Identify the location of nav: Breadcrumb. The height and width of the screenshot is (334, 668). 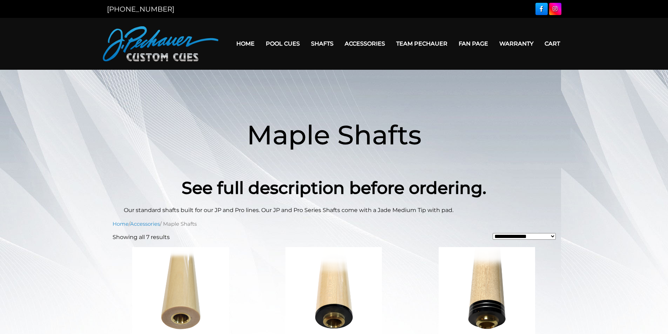
(334, 224).